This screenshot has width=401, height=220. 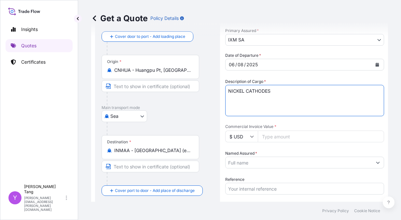 What do you see at coordinates (152, 190) in the screenshot?
I see `button: Cover port to door - Add place of discharge` at bounding box center [152, 190].